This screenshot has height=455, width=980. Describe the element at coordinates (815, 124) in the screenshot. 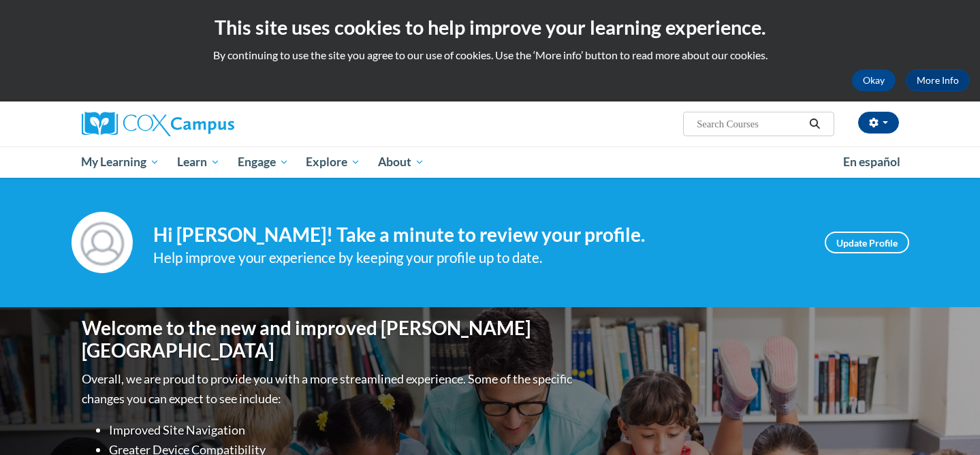

I see `button: Search` at that location.